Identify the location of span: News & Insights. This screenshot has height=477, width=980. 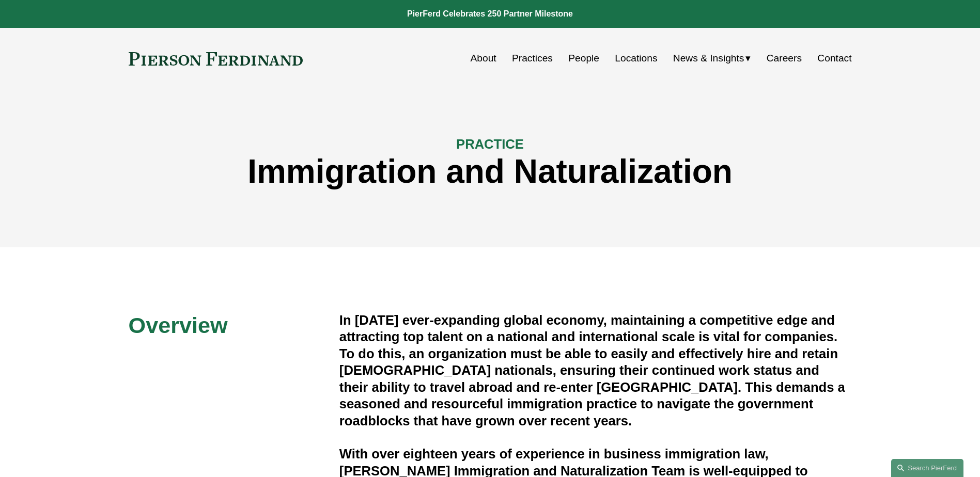
(709, 58).